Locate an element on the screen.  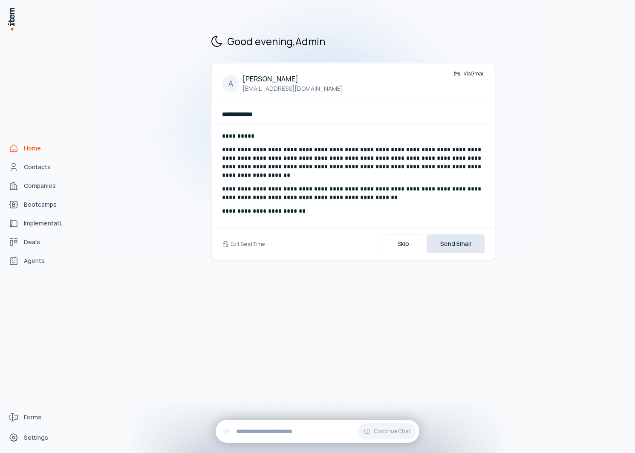
span: Home is located at coordinates (32, 148).